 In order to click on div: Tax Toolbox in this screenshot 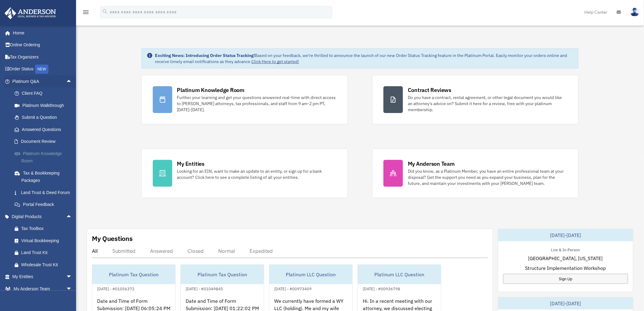, I will do `click(48, 228)`.